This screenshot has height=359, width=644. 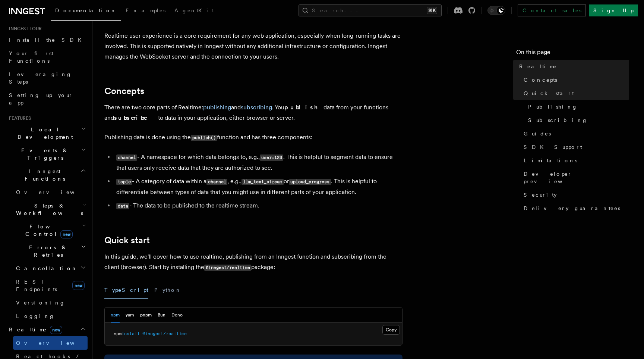 I want to click on code: data, so click(x=123, y=206).